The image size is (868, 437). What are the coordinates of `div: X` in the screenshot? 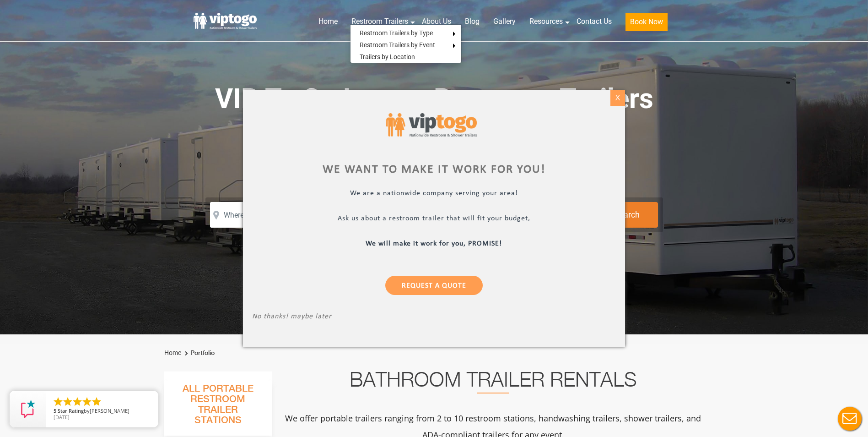 It's located at (618, 98).